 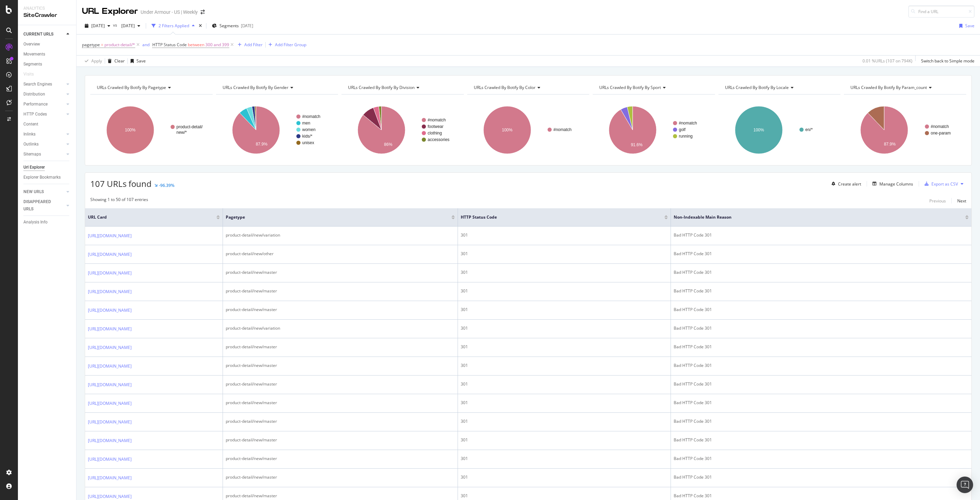 I want to click on text: 100%, so click(x=130, y=130).